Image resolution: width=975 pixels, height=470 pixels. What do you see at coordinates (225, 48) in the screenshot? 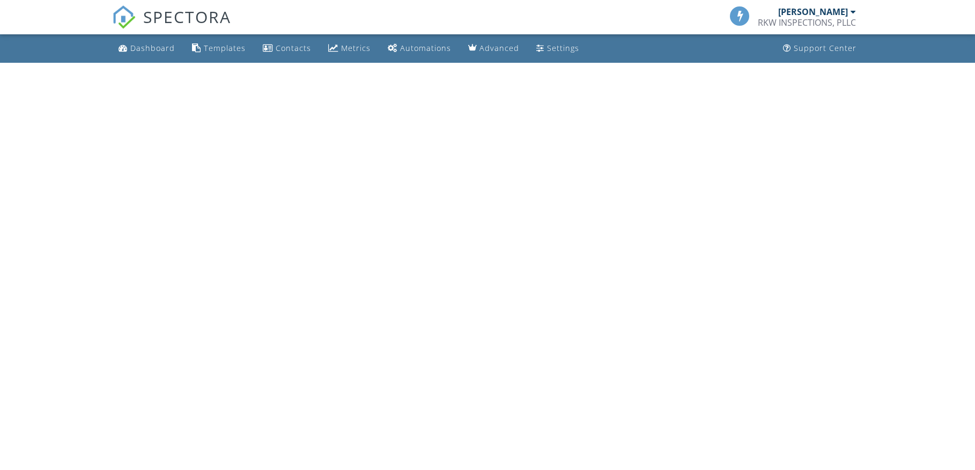
I see `div: Templates` at bounding box center [225, 48].